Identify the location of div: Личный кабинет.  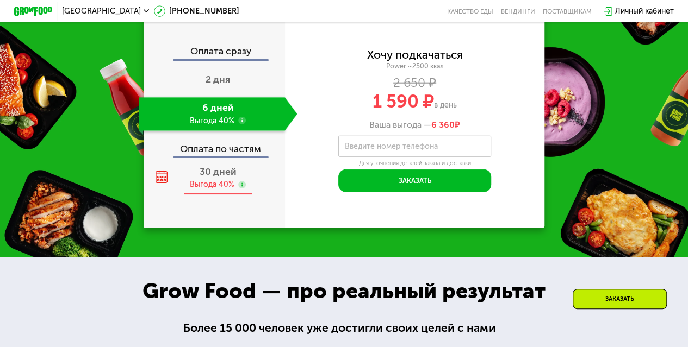
(644, 11).